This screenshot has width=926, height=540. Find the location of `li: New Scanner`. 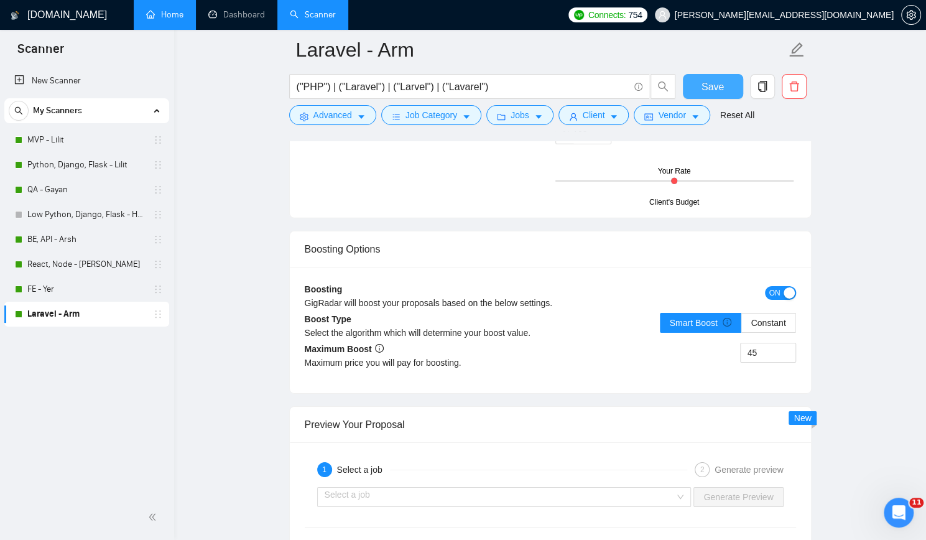

li: New Scanner is located at coordinates (86, 81).